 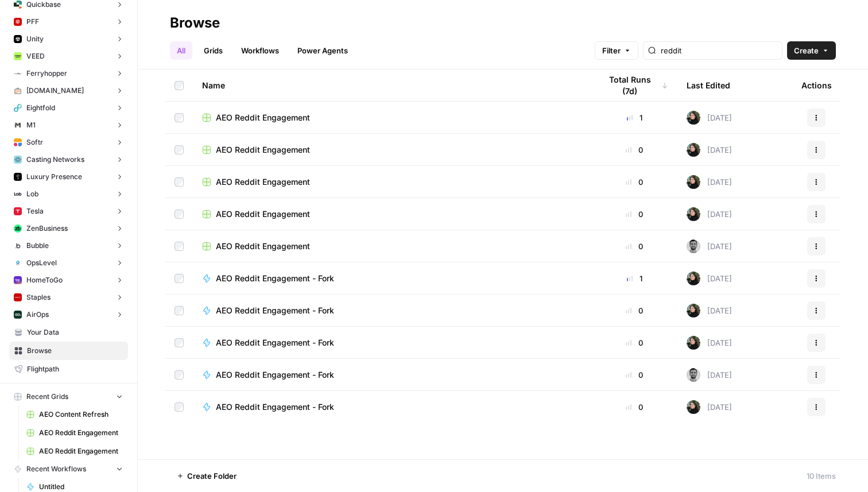 What do you see at coordinates (69, 469) in the screenshot?
I see `button: Recent Workflows` at bounding box center [69, 469].